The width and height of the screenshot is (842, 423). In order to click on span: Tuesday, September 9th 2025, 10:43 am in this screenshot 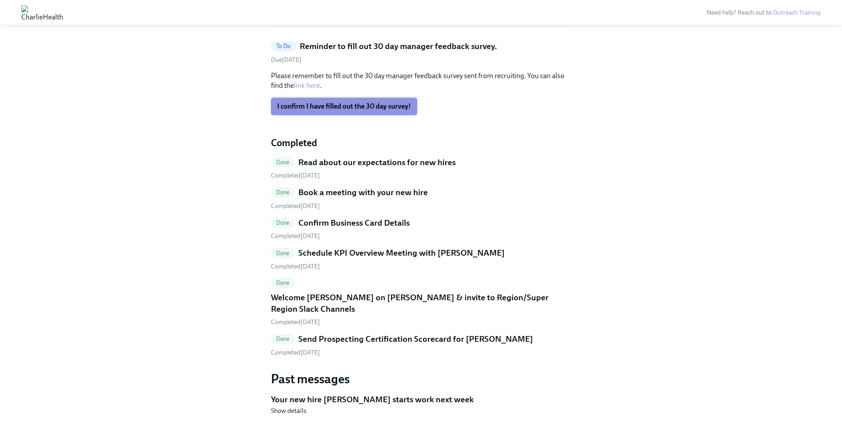, I will do `click(295, 175)`.